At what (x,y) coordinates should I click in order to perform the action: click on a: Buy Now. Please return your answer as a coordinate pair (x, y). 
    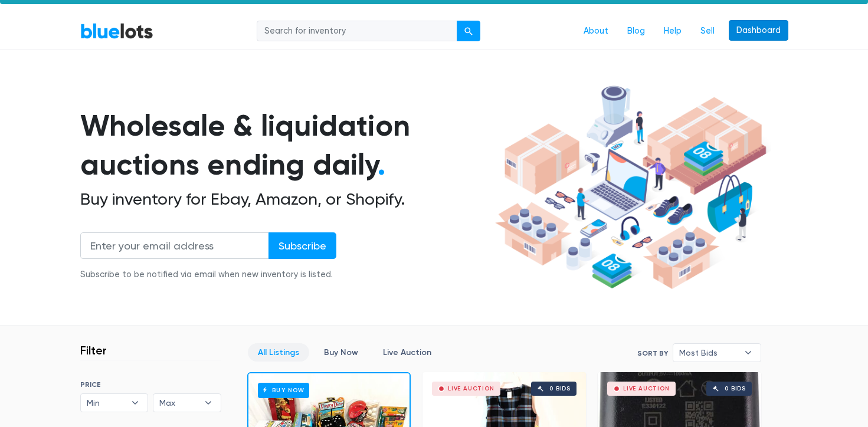
    Looking at the image, I should click on (341, 352).